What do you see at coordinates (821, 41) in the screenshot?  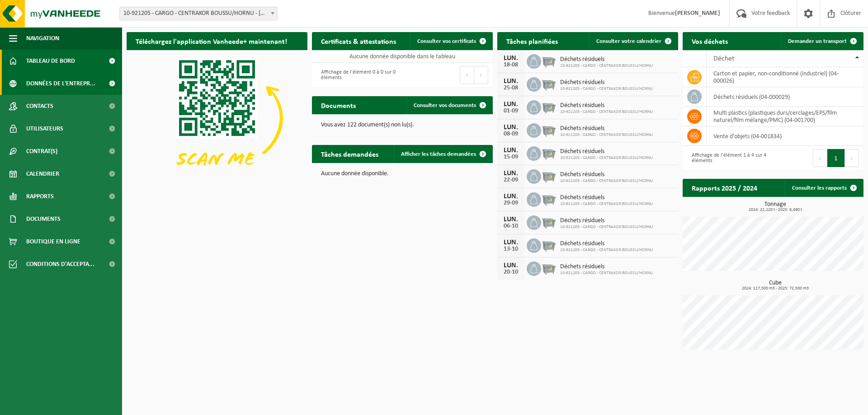 I see `a: Demander un transport` at bounding box center [821, 41].